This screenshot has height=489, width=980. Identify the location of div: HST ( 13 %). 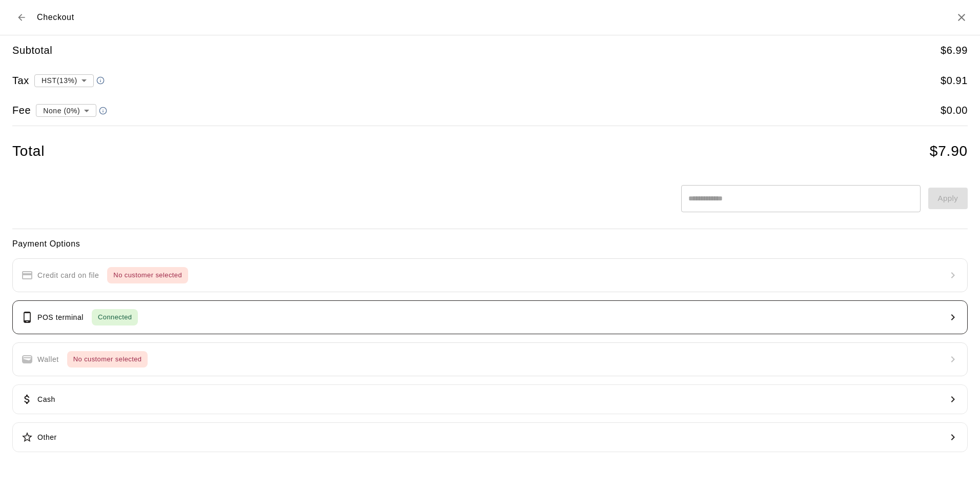
(64, 80).